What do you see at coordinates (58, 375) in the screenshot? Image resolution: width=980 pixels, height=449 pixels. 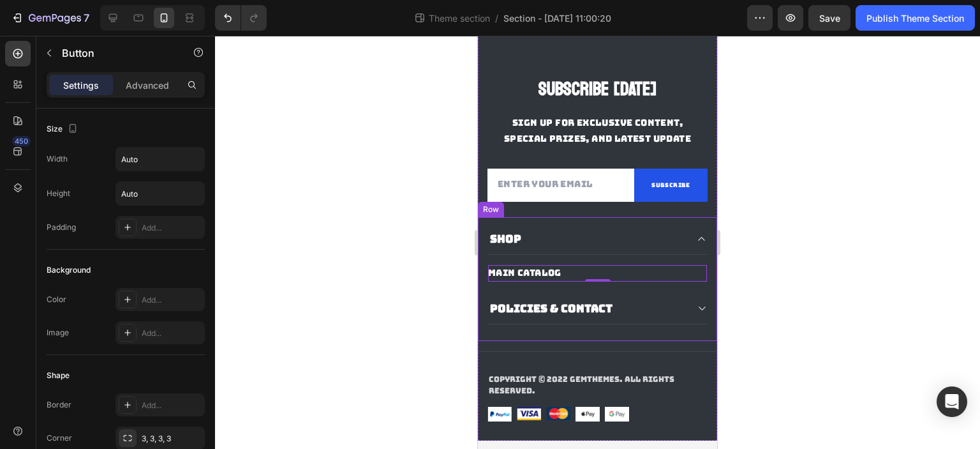 I see `div: Shape` at bounding box center [58, 375].